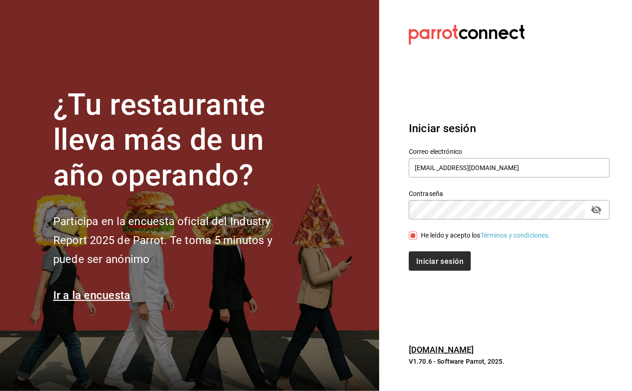 This screenshot has width=632, height=391. Describe the element at coordinates (515, 236) in the screenshot. I see `font: Términos y condiciones.` at that location.